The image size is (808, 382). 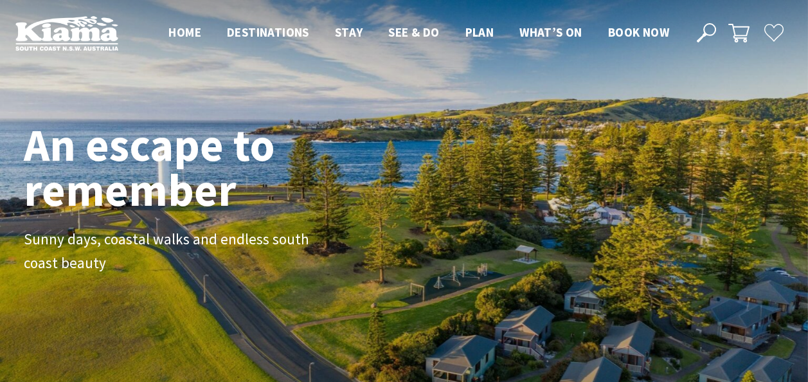 I want to click on img: Kiama Logo, so click(x=67, y=33).